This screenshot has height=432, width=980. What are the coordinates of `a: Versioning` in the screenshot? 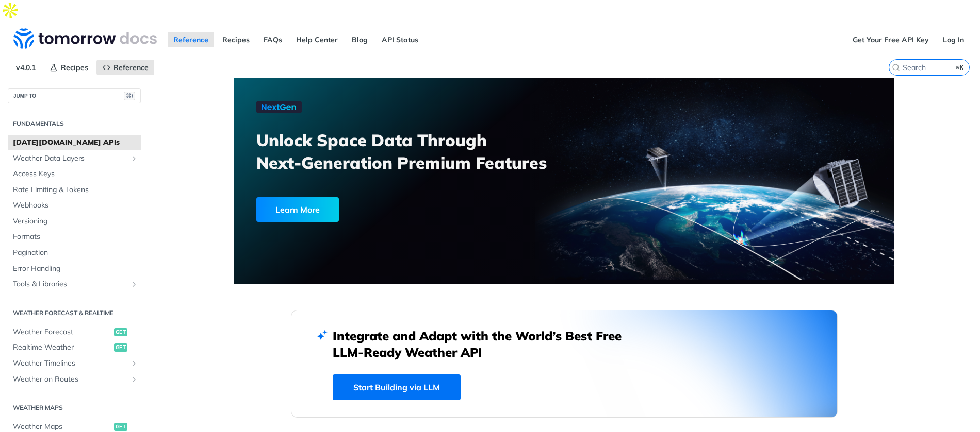 It's located at (74, 222).